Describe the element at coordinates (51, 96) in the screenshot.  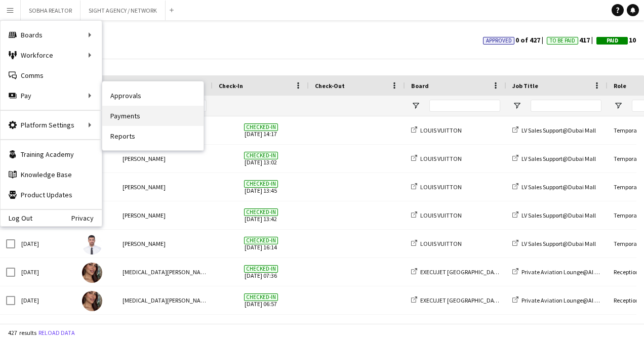
I see `div: Pay` at that location.